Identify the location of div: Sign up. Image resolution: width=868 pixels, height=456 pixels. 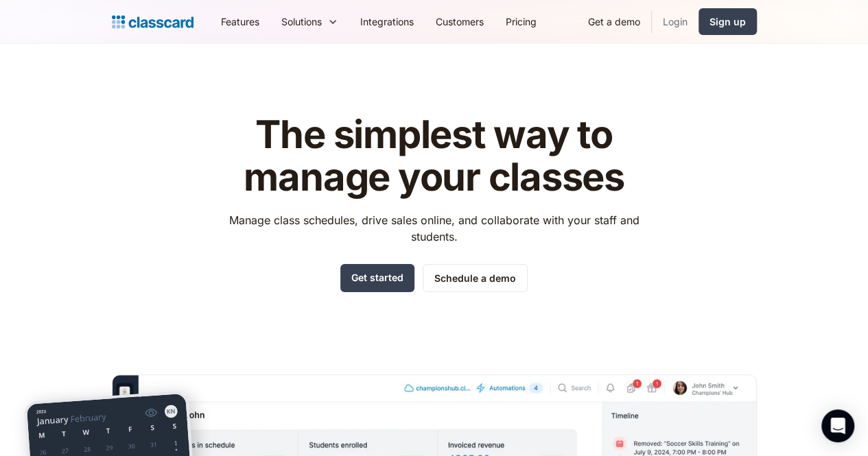
(727, 21).